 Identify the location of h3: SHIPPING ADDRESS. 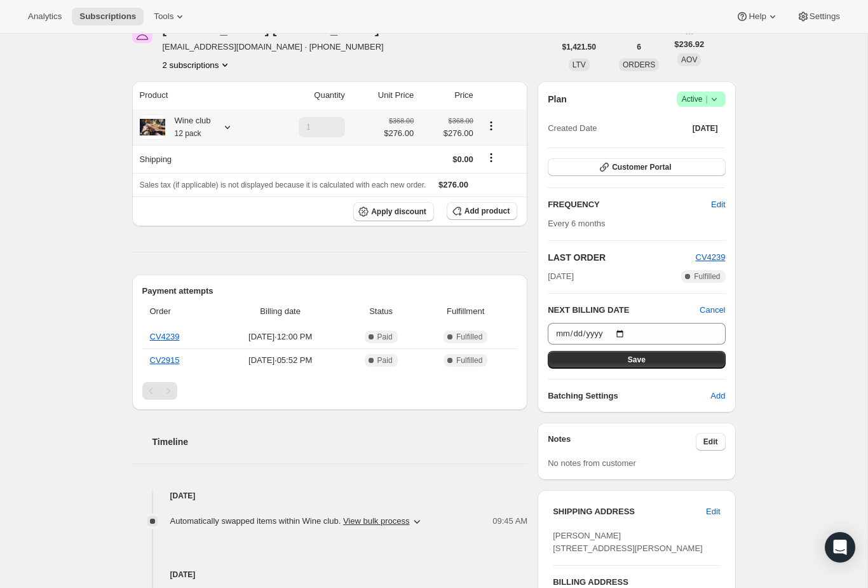
(629, 512).